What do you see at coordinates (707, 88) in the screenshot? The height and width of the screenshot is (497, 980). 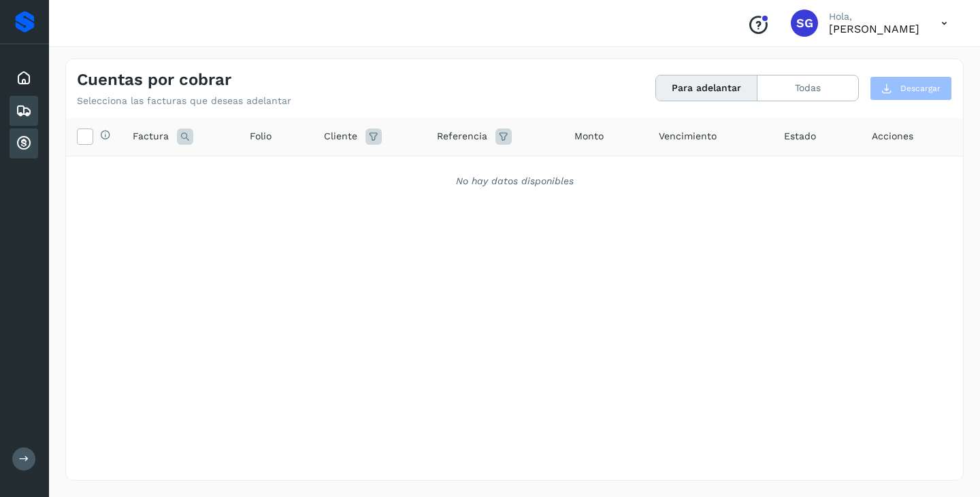 I see `button: Para adelantar` at bounding box center [707, 88].